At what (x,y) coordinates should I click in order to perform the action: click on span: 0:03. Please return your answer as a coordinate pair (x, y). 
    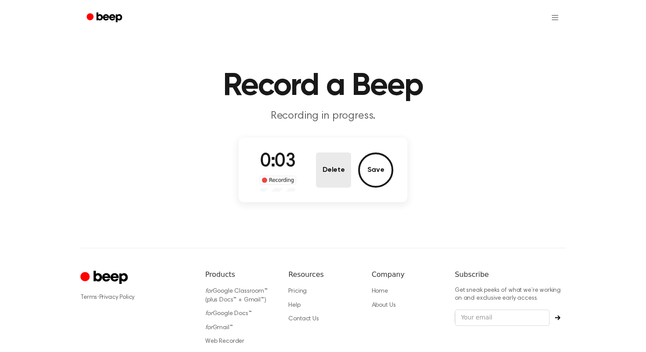
    Looking at the image, I should click on (278, 162).